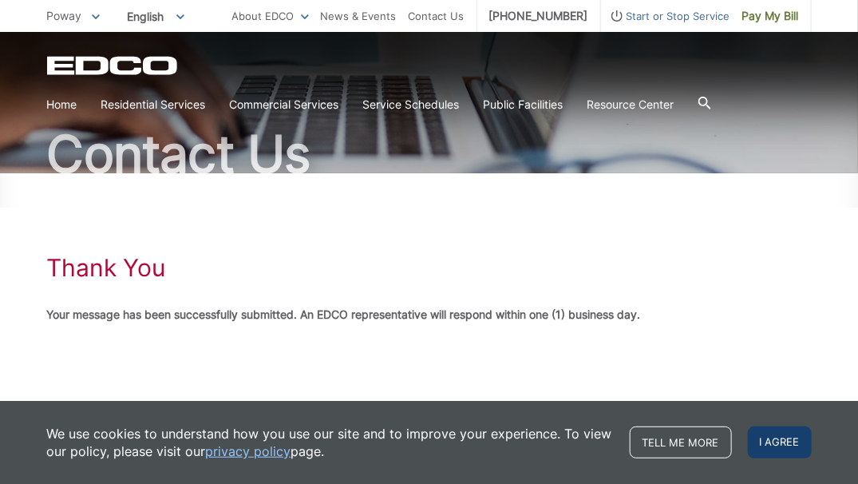  I want to click on a: Residential Services, so click(153, 105).